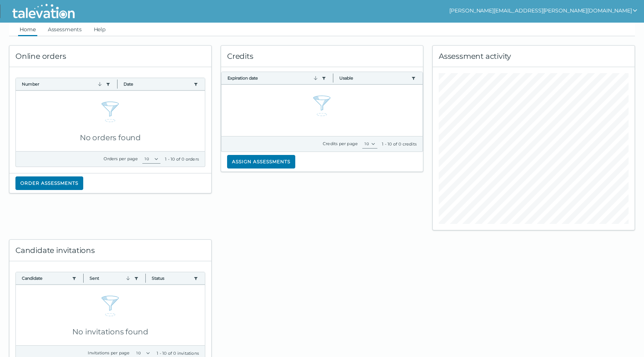 Image resolution: width=644 pixels, height=357 pixels. I want to click on button: Number, so click(62, 84).